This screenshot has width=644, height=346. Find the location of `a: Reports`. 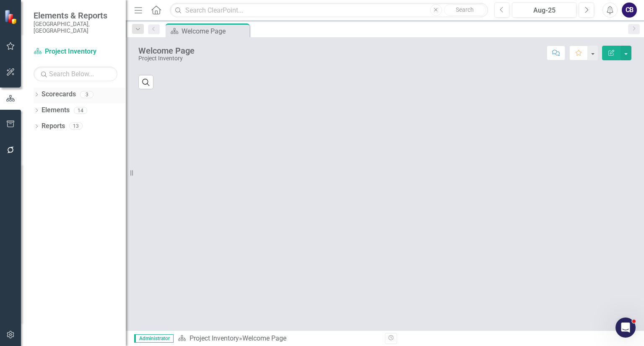

a: Reports is located at coordinates (53, 126).